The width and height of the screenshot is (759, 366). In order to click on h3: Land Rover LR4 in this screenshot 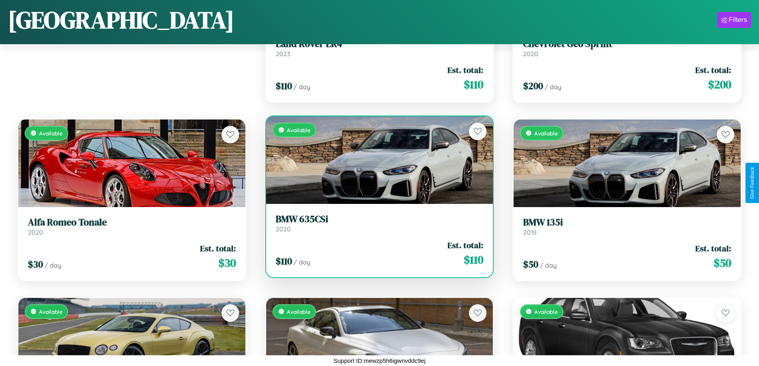, I will do `click(380, 44)`.